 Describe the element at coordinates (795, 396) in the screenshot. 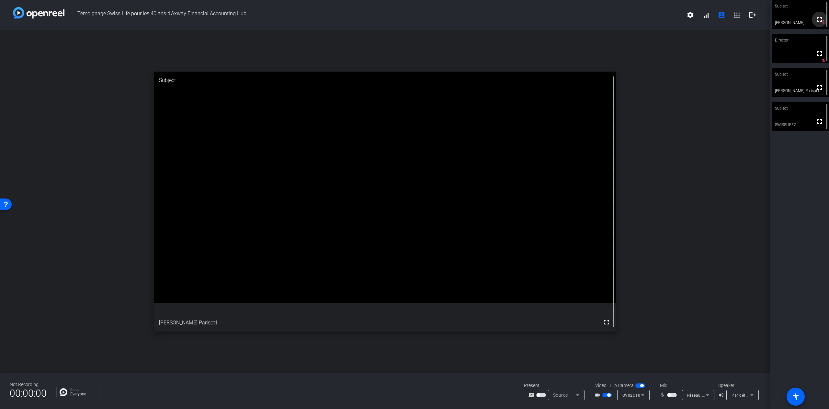

I see `mat-icon: accessibility` at that location.